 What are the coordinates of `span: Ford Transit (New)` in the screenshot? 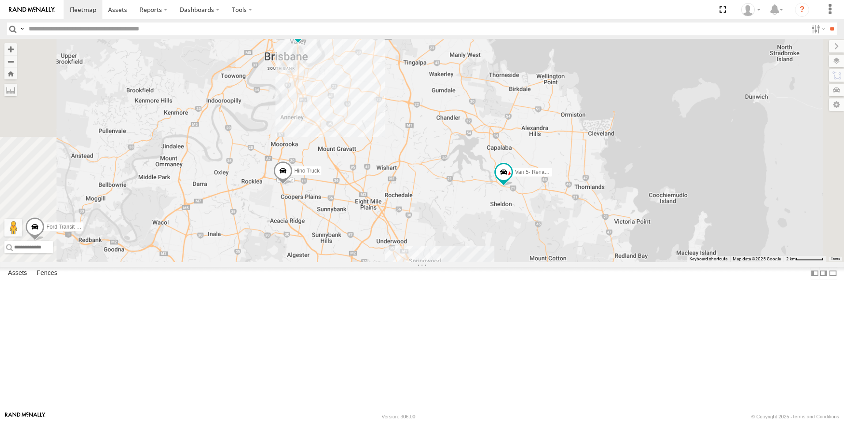 It's located at (68, 227).